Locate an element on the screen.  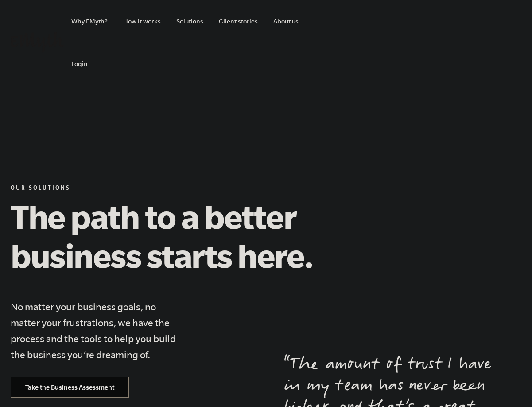
h6: Our Solutions is located at coordinates (212, 189).